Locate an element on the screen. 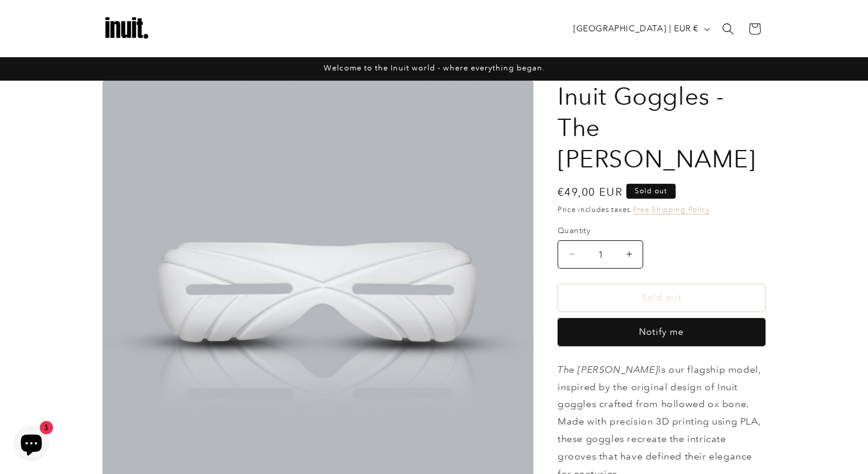 The width and height of the screenshot is (868, 474). button: Notify me is located at coordinates (662, 332).